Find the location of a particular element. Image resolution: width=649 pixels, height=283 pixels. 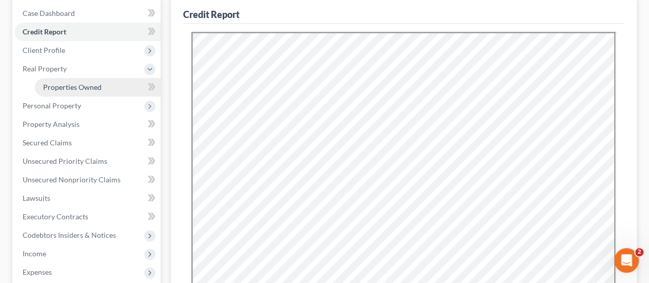

span: Property Analysis is located at coordinates (51, 124).